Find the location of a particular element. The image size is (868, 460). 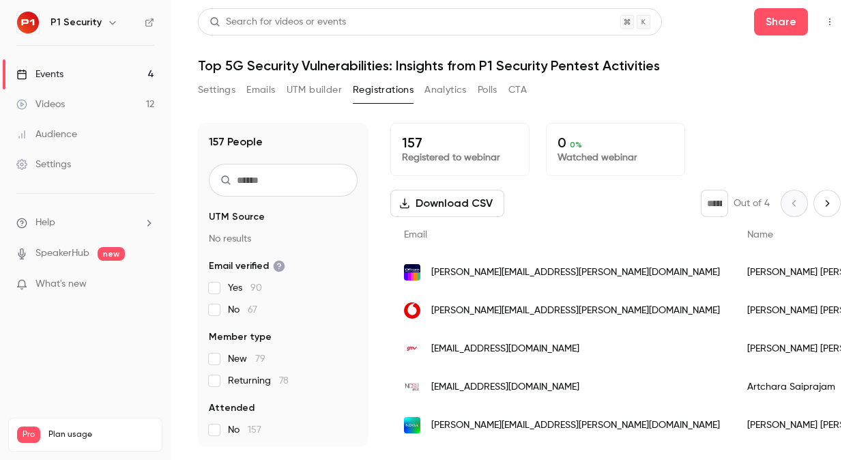

button: CTA is located at coordinates (517, 91).